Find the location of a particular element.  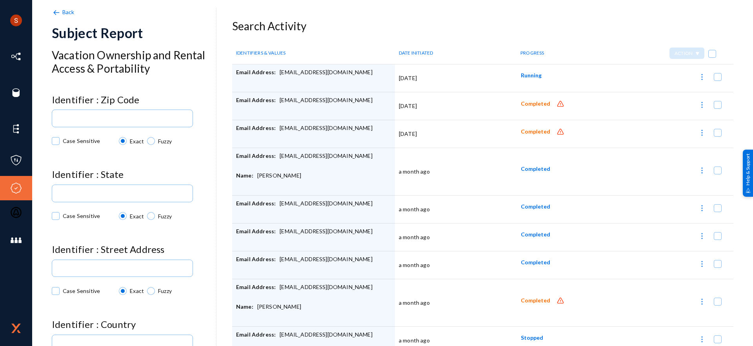

div: Subject Report is located at coordinates (134, 33).